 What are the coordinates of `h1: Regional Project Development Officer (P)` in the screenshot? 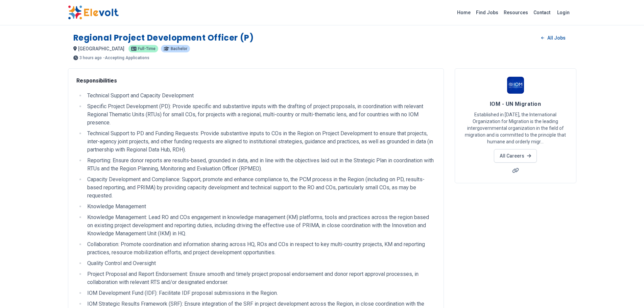 It's located at (164, 38).